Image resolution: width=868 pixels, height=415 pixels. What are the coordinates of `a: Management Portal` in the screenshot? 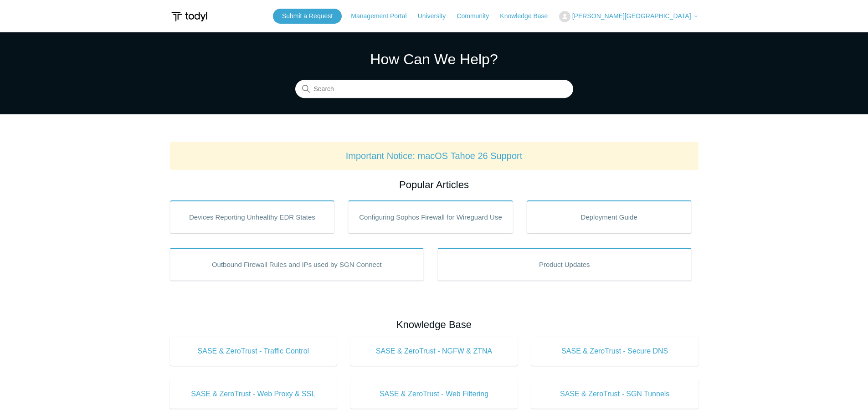 It's located at (383, 16).